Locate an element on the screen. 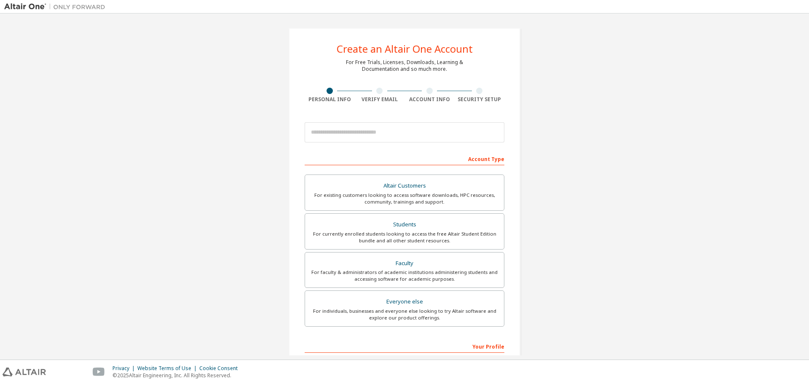 This screenshot has width=809, height=384. img: youtube.svg is located at coordinates (99, 372).